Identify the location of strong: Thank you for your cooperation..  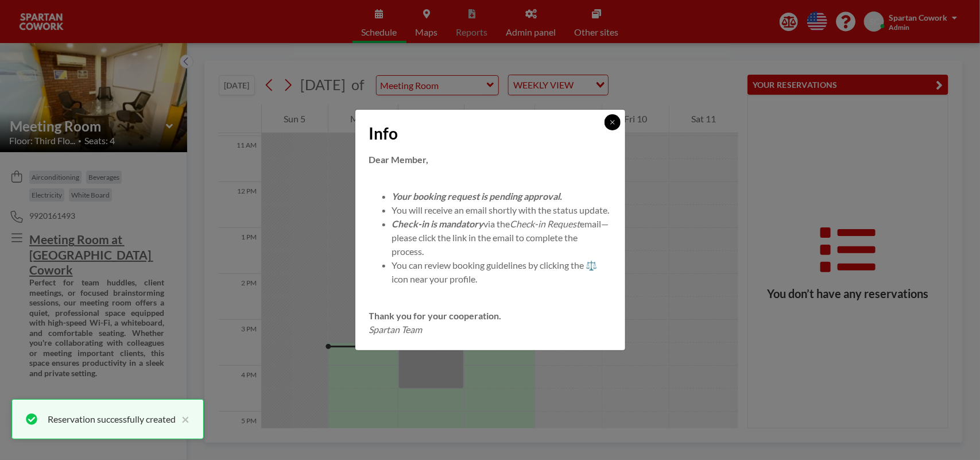
(435, 315).